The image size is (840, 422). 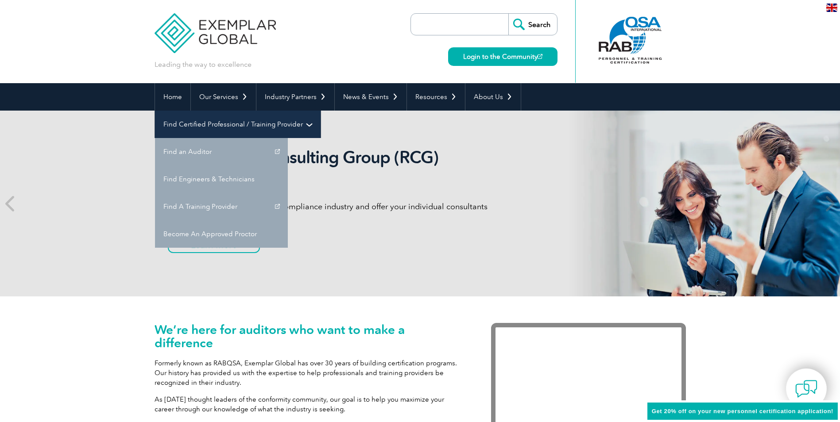 I want to click on h2: Recognized Consulting Group (RCG) program, so click(x=334, y=168).